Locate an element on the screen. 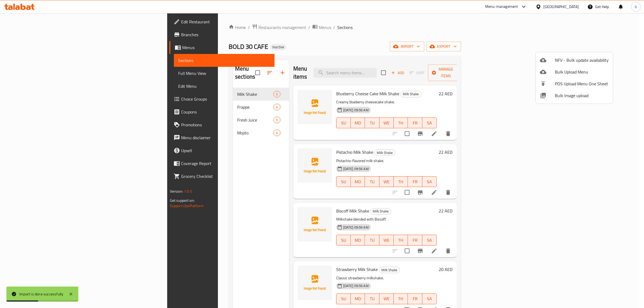 This screenshot has height=308, width=644. li: POS Upload Menu One Sheet is located at coordinates (574, 84).